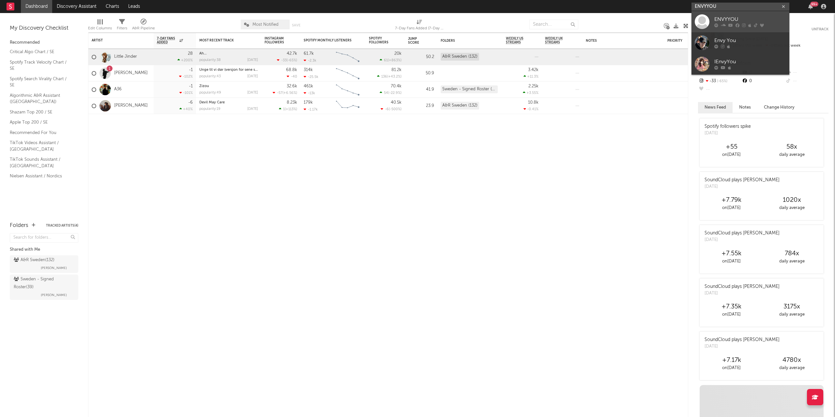 This screenshot has width=835, height=417. I want to click on div: Envy You, so click(751, 41).